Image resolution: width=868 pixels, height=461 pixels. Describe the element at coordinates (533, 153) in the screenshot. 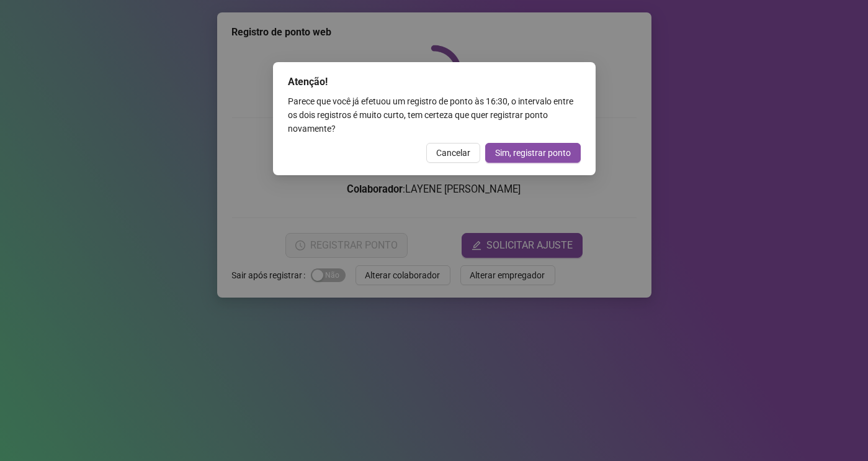

I see `button: Sim, registrar ponto` at that location.